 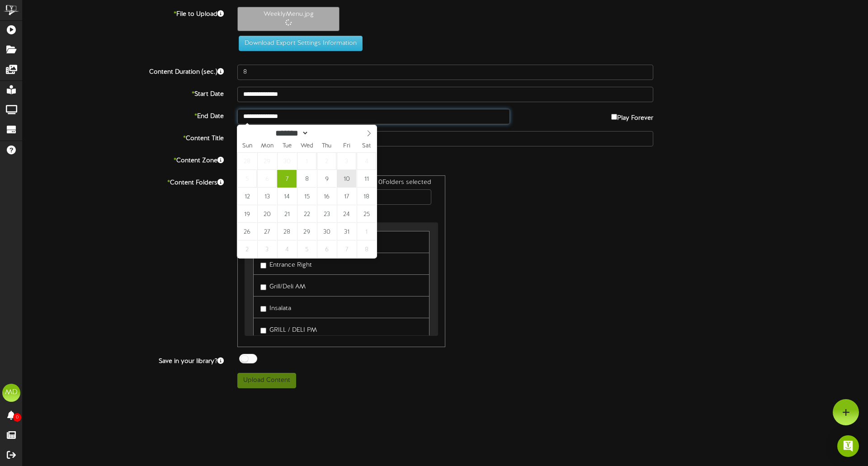 I want to click on span: October 30, 2025, so click(x=327, y=232).